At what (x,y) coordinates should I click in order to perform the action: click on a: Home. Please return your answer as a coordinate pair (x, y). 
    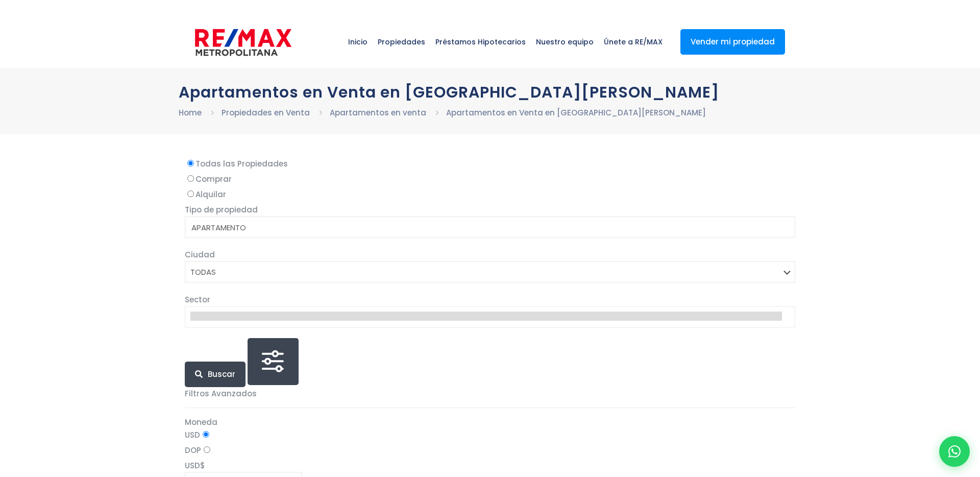
    Looking at the image, I should click on (190, 112).